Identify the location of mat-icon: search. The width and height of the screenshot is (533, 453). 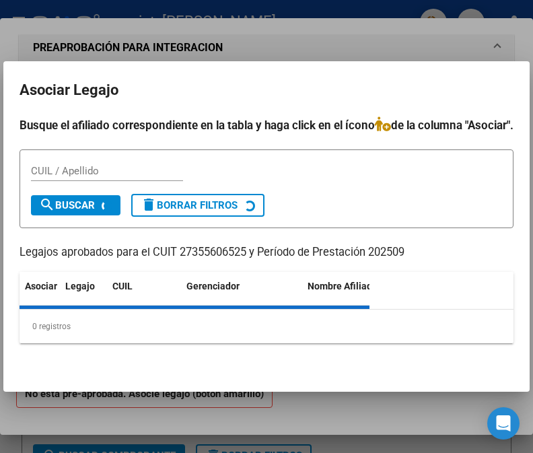
(47, 205).